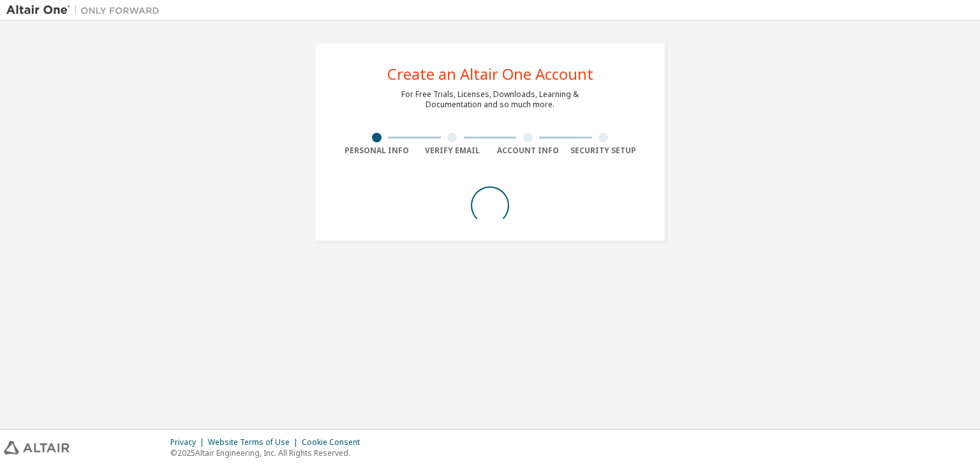 The height and width of the screenshot is (466, 980). What do you see at coordinates (490, 99) in the screenshot?
I see `div: For Free Trials, Licenses, Downloads, Learning & Documentation and so much more.` at bounding box center [490, 99].